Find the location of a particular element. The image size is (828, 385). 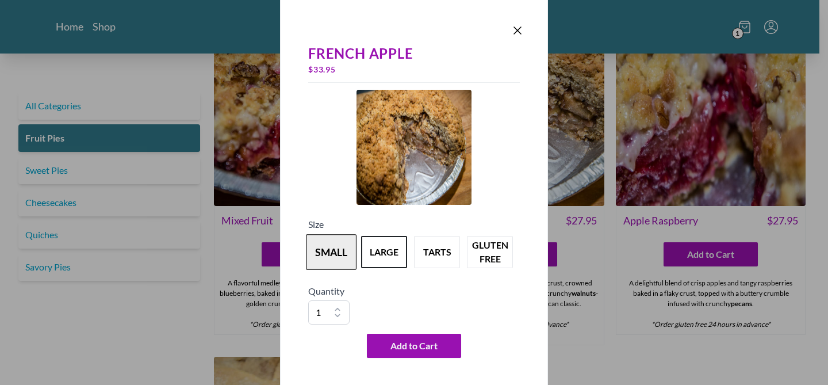

div: French Apple is located at coordinates (414, 53).